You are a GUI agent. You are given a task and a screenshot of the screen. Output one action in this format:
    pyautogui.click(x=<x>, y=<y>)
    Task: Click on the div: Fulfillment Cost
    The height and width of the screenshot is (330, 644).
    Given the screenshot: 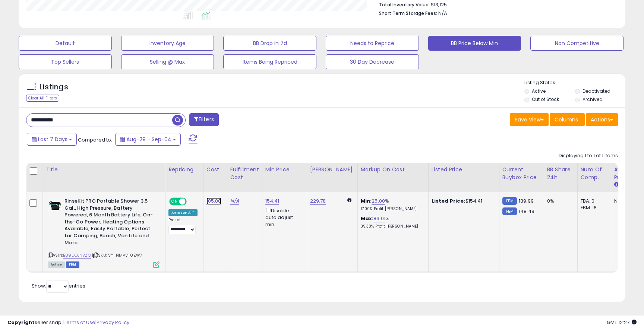 What is the action you would take?
    pyautogui.click(x=245, y=174)
    